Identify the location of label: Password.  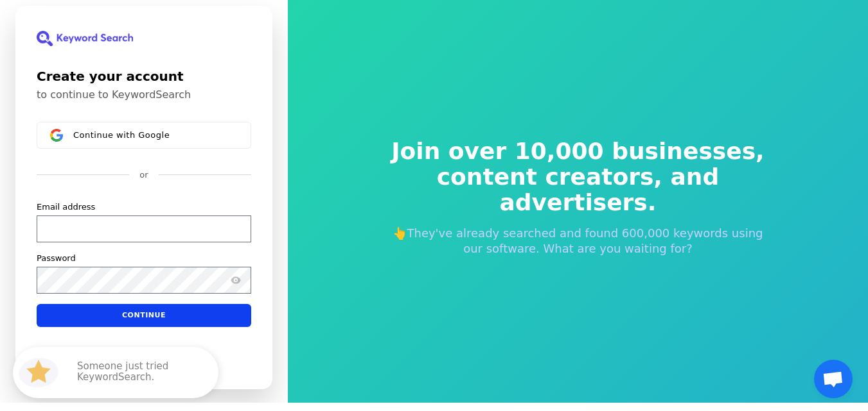
(55, 258).